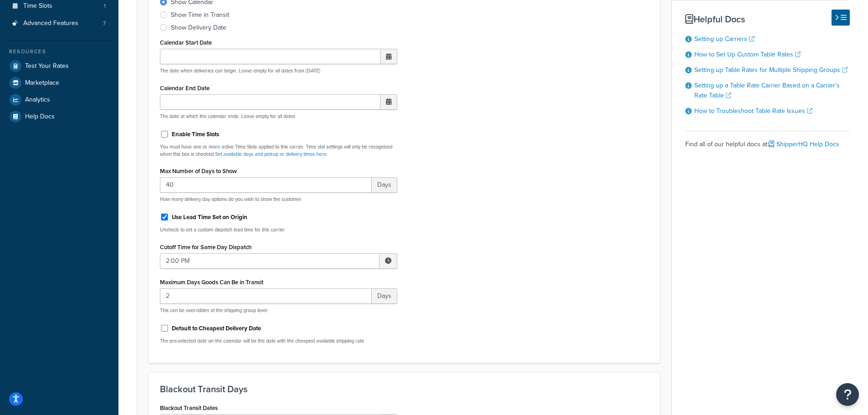  What do you see at coordinates (216, 328) in the screenshot?
I see `label: Default to Cheapest Delivery Date` at bounding box center [216, 328].